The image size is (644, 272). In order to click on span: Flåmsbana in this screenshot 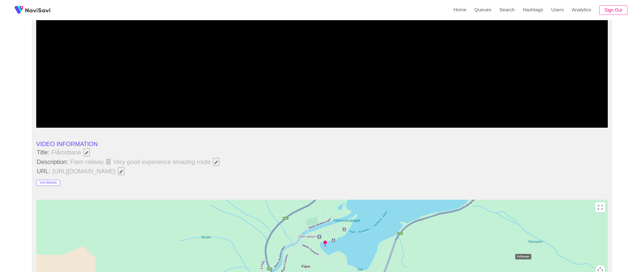, I will do `click(72, 152)`.